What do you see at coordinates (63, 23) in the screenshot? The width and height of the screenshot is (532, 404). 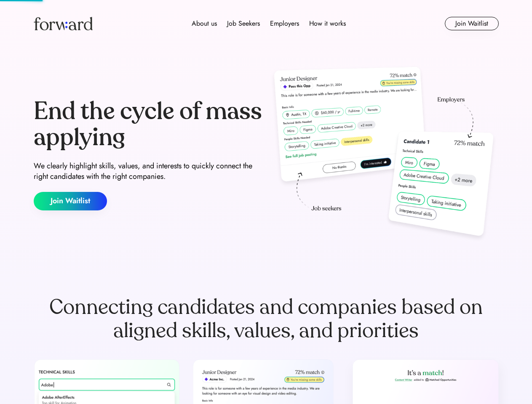 I see `img: Forward logo` at bounding box center [63, 23].